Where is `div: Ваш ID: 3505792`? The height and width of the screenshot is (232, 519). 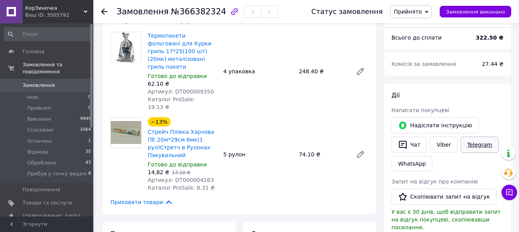
div: Ваш ID: 3505792 is located at coordinates (59, 15).